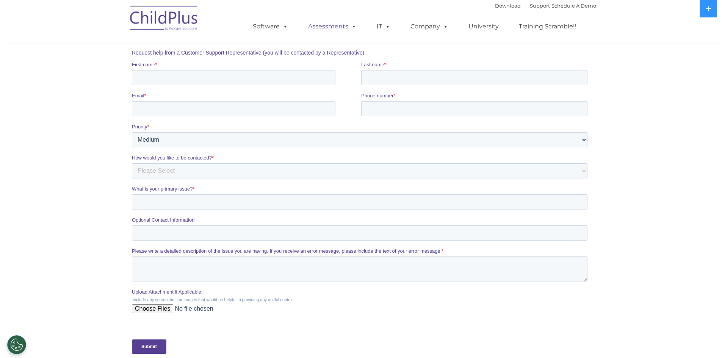 The image size is (722, 358). Describe the element at coordinates (384, 27) in the screenshot. I see `a: IT` at that location.